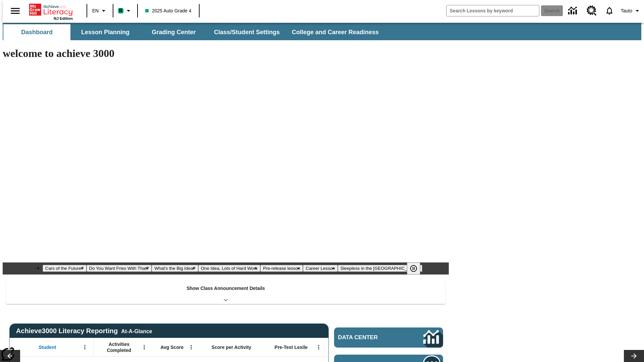 The height and width of the screenshot is (362, 644). Describe the element at coordinates (335, 32) in the screenshot. I see `button: College and Career Readiness` at that location.